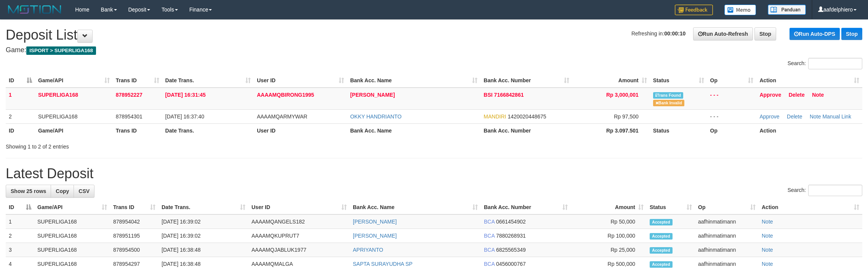 This screenshot has width=868, height=270. What do you see at coordinates (35, 9) in the screenshot?
I see `img: MOTION_logo.png` at bounding box center [35, 9].